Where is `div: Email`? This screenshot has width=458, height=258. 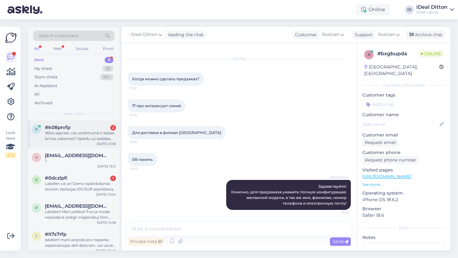
div: Email is located at coordinates (108, 49).